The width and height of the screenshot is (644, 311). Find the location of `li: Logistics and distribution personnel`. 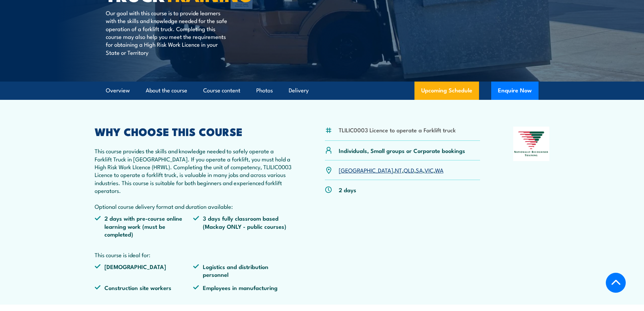

li: Logistics and distribution personnel is located at coordinates (243, 271).